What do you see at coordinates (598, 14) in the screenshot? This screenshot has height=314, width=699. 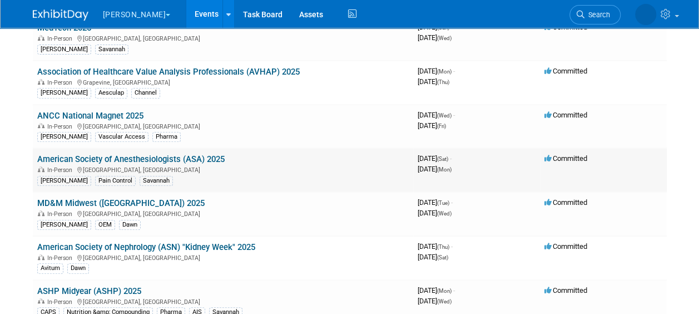 I see `span: Search` at bounding box center [598, 14].